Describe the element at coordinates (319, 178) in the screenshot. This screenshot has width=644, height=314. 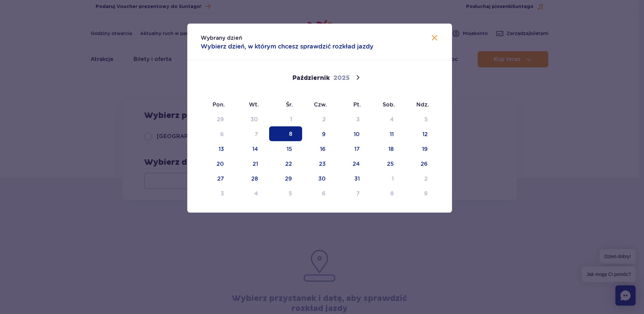
I see `span: Październik 30, 2025` at that location.